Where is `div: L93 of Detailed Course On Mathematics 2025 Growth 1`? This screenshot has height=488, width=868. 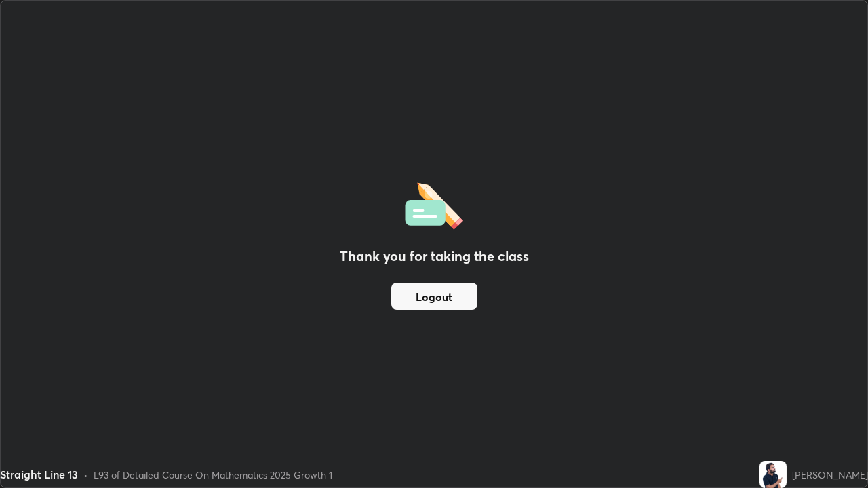
div: L93 of Detailed Course On Mathematics 2025 Growth 1 is located at coordinates (213, 475).